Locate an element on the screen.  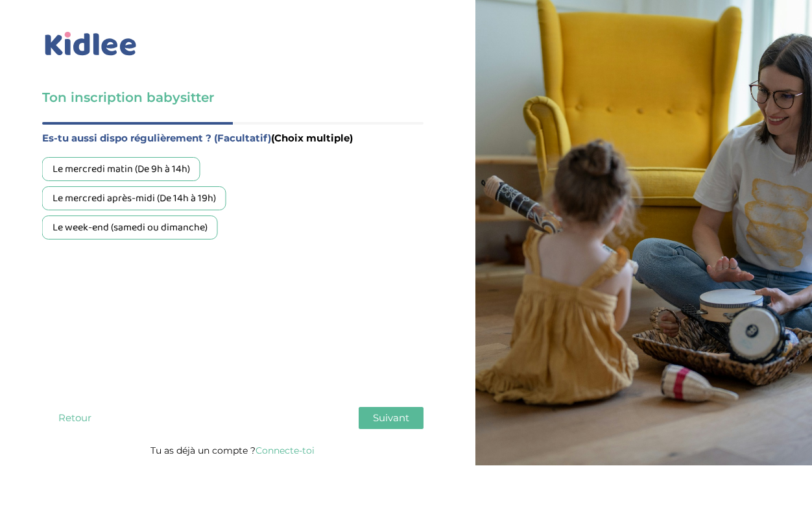
label: Es-tu aussi dispo régulièrement ? (Facultatif) is located at coordinates (233, 138).